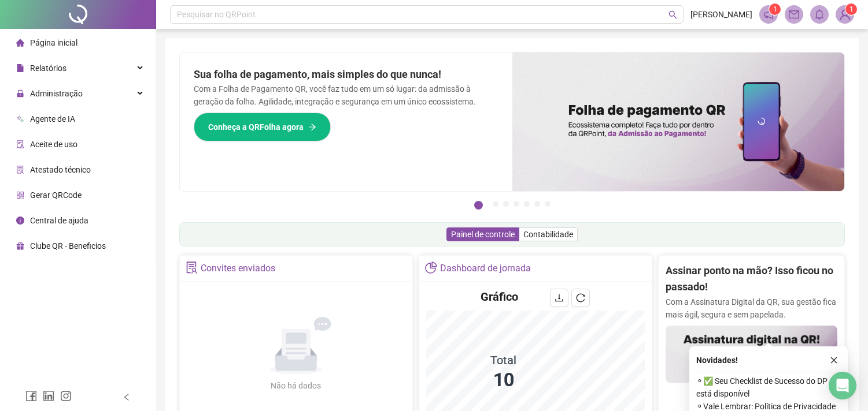  I want to click on span: search, so click(672, 15).